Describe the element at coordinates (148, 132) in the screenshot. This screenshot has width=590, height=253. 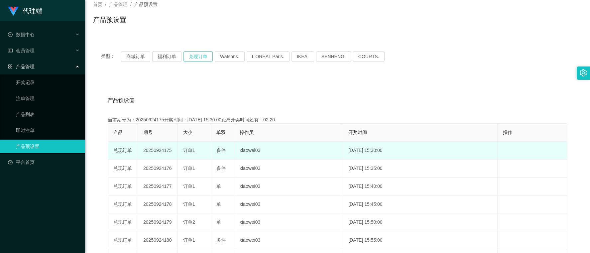
I see `span: 期号` at that location.